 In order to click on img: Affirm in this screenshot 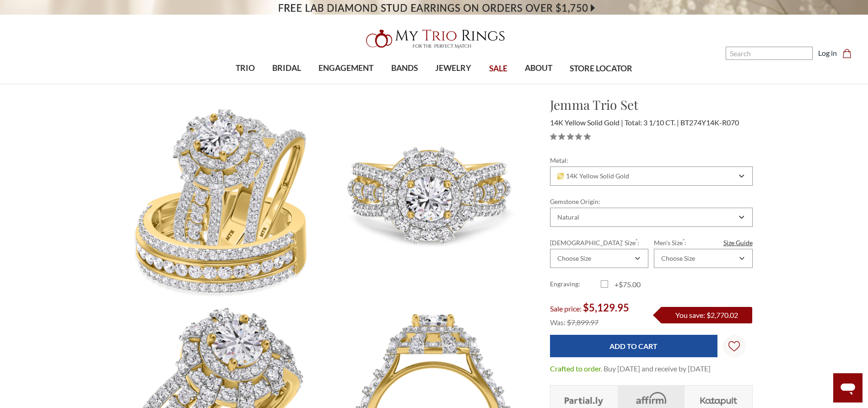, I will do `click(651, 399)`.